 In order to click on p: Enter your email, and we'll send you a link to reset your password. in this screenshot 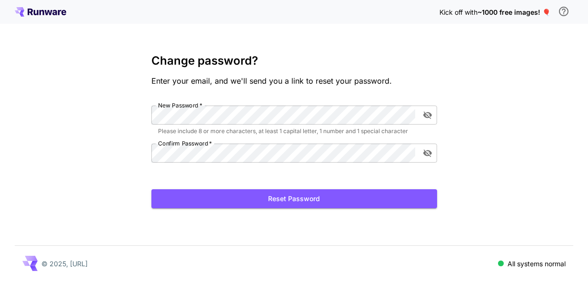, I will do `click(294, 81)`.